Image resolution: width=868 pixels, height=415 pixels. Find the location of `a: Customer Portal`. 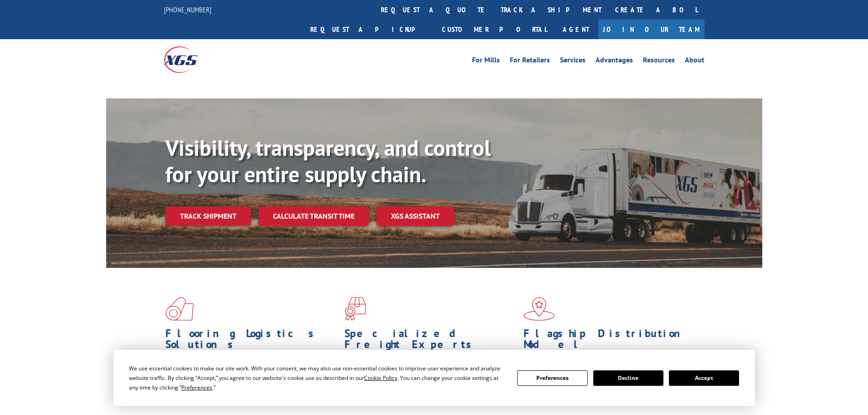

a: Customer Portal is located at coordinates (495, 29).